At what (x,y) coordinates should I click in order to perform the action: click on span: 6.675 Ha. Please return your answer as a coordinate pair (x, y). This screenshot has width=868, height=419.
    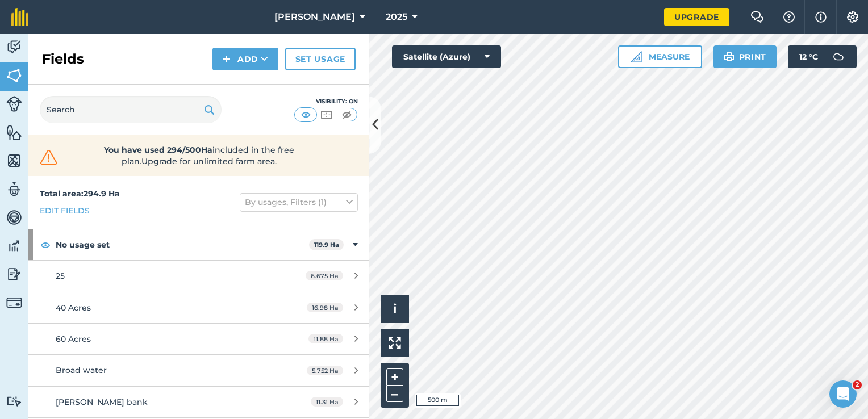
    Looking at the image, I should click on (325, 276).